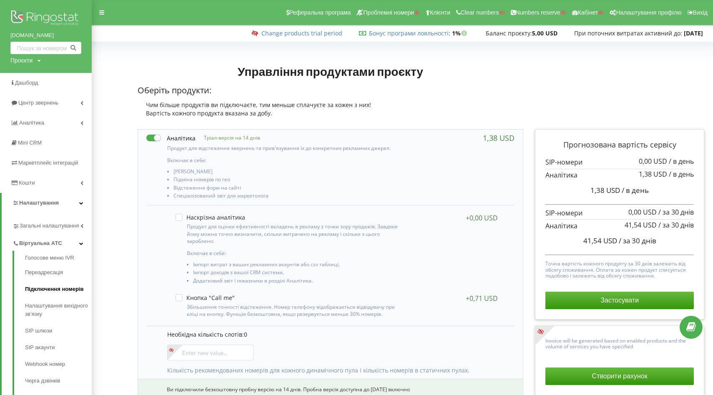 This screenshot has height=395, width=713. What do you see at coordinates (32, 123) in the screenshot?
I see `span: Аналiтика` at bounding box center [32, 123].